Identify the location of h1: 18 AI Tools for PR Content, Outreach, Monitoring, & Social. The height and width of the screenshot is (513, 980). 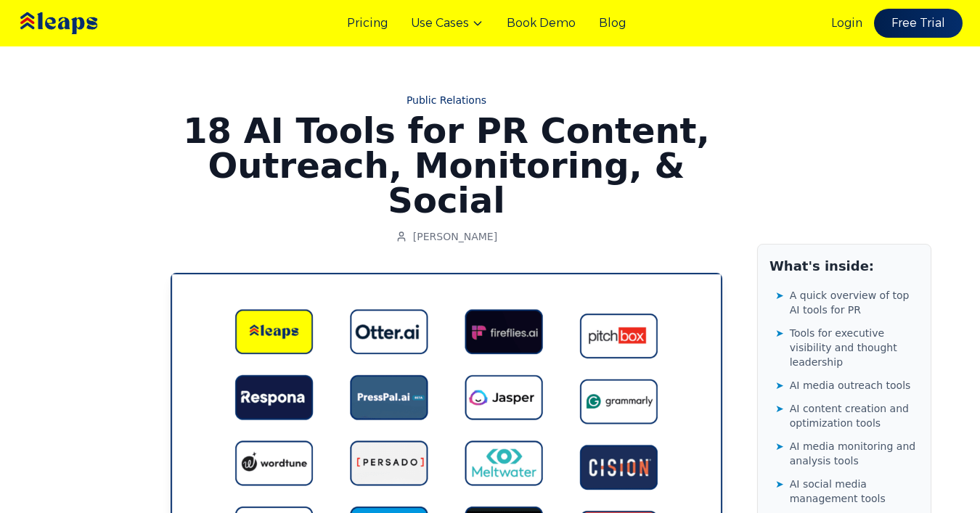
(446, 166).